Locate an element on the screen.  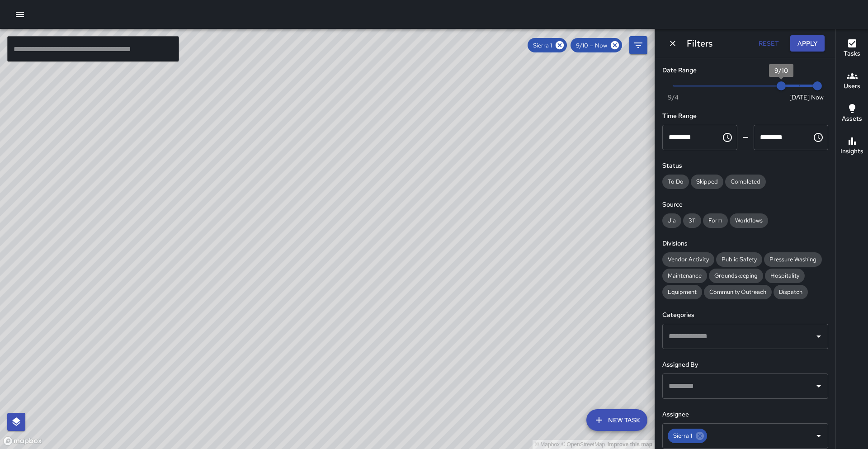
h6: Insights is located at coordinates (852, 151).